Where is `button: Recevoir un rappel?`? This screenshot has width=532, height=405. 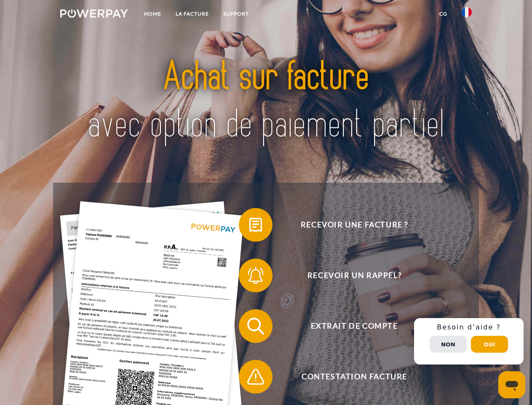
button: Recevoir un rappel? is located at coordinates (349, 275).